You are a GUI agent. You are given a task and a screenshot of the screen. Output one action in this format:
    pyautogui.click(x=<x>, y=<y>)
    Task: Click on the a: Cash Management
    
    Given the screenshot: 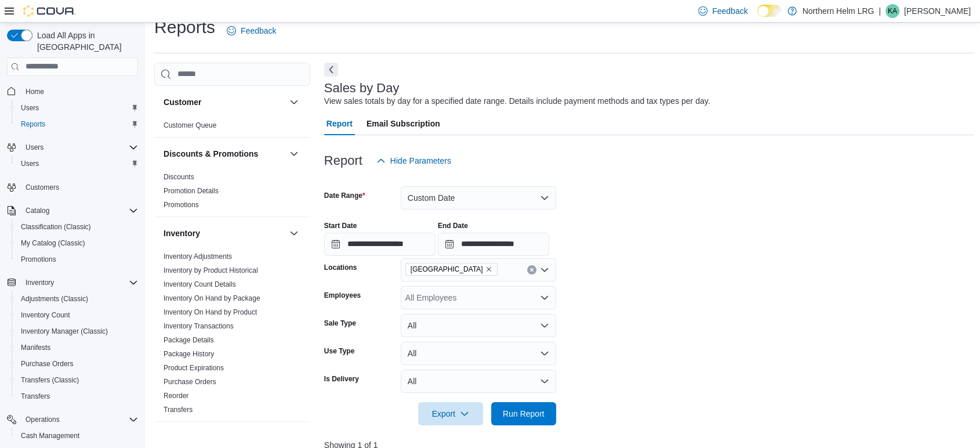 What is the action you would take?
    pyautogui.click(x=50, y=436)
    